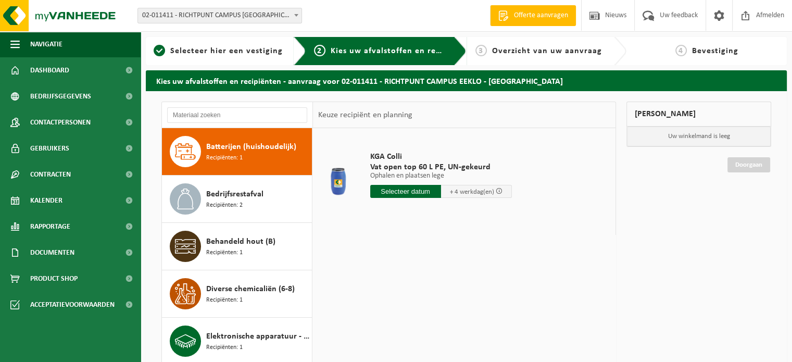 The width and height of the screenshot is (792, 362). Describe the element at coordinates (481, 51) in the screenshot. I see `span: 3` at that location.